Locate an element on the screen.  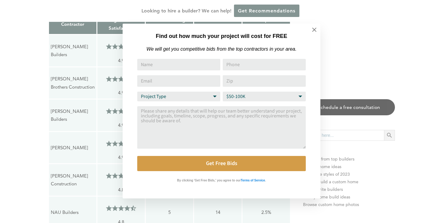
select: Project Type is located at coordinates (178, 97).